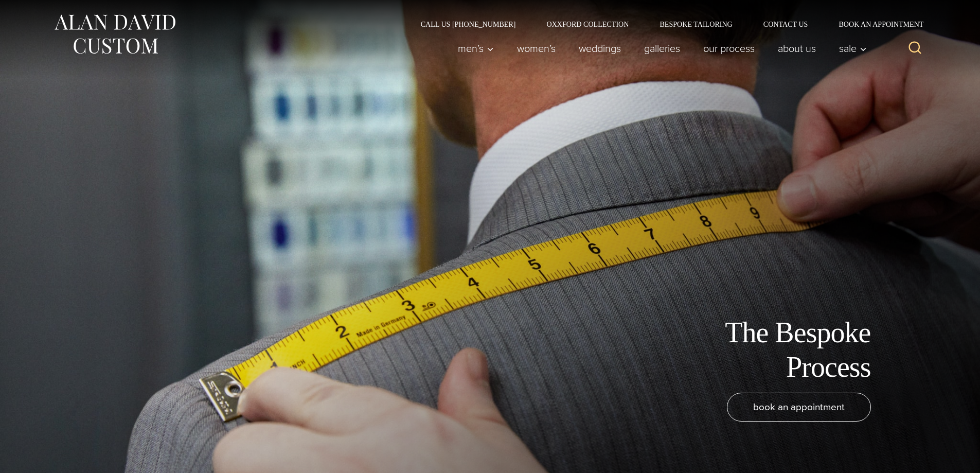 The width and height of the screenshot is (980, 473). What do you see at coordinates (695, 24) in the screenshot?
I see `a: Bespoke Tailoring` at bounding box center [695, 24].